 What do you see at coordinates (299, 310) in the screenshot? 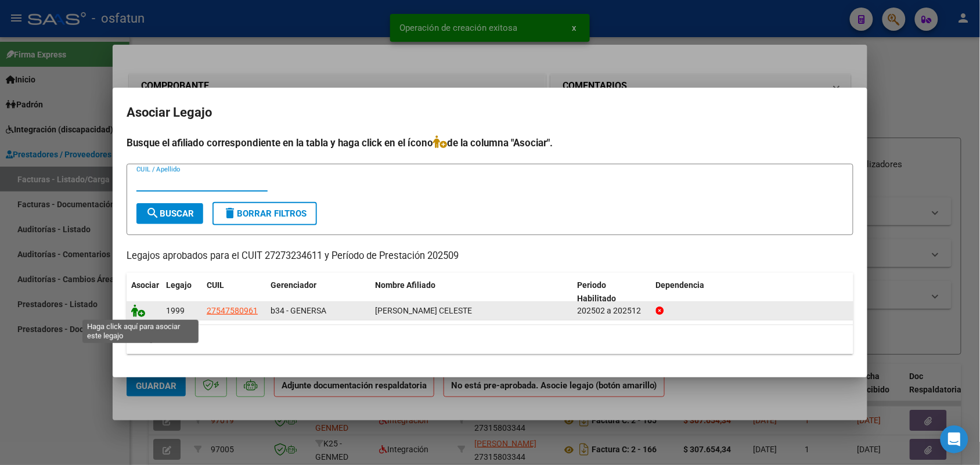
I see `span: b34 - GENERSA` at bounding box center [299, 310].